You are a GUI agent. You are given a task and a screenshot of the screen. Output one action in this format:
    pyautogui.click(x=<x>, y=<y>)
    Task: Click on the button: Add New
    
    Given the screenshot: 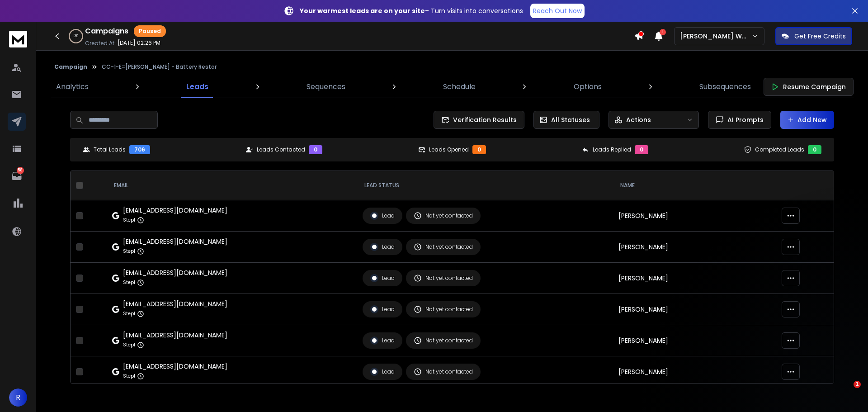 What is the action you would take?
    pyautogui.click(x=807, y=120)
    